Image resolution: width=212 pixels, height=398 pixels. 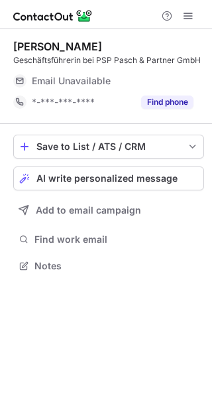 What do you see at coordinates (109, 146) in the screenshot?
I see `div: Save to List / ATS / CRM` at bounding box center [109, 146].